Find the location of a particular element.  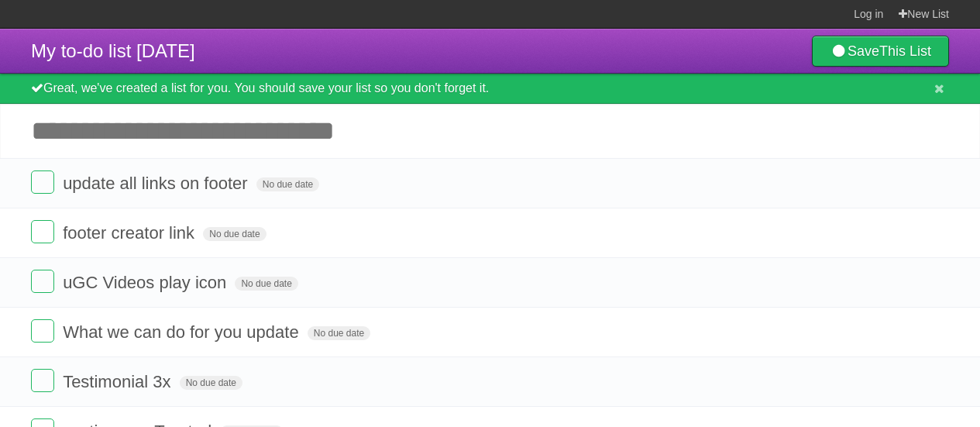

span: uGC Videos play icon is located at coordinates (147, 282).